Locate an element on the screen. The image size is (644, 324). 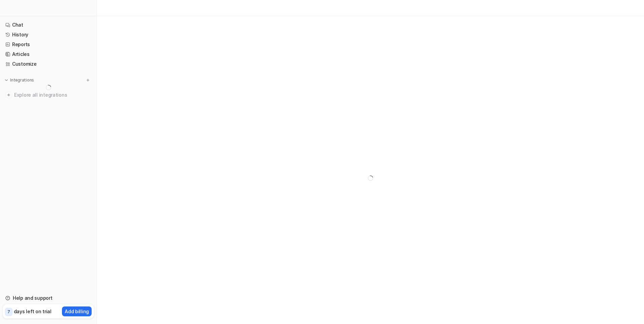
span: Explore all integrations is located at coordinates (52, 95).